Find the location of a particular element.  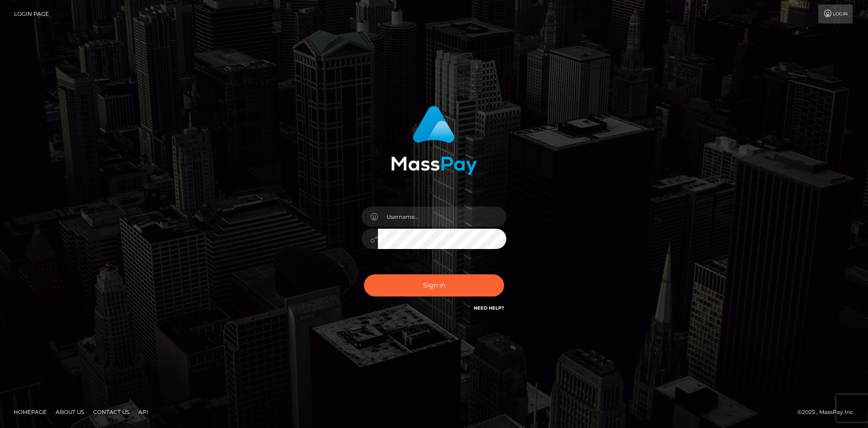

a: About Us is located at coordinates (70, 412).